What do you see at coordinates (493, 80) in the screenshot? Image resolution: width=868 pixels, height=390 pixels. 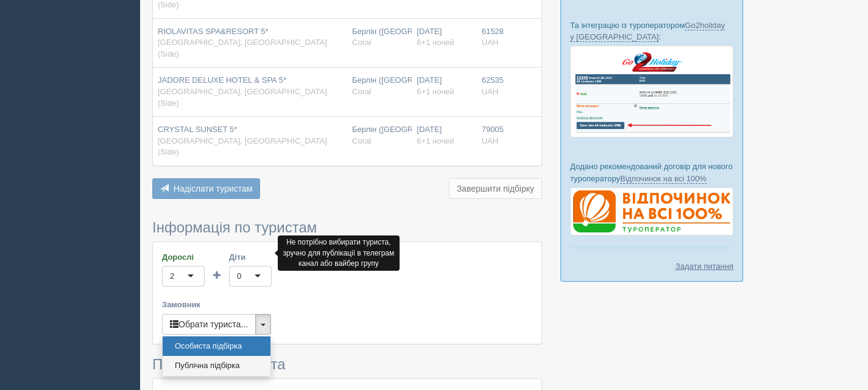 I see `span: 62535` at bounding box center [493, 80].